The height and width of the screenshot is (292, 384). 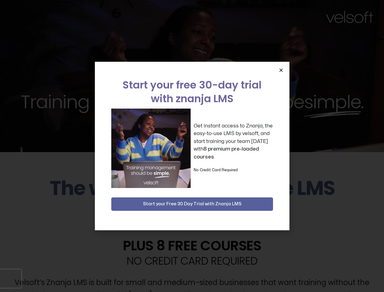 I want to click on h2: Start your free 30-day trial with znanja LMS, so click(x=192, y=92).